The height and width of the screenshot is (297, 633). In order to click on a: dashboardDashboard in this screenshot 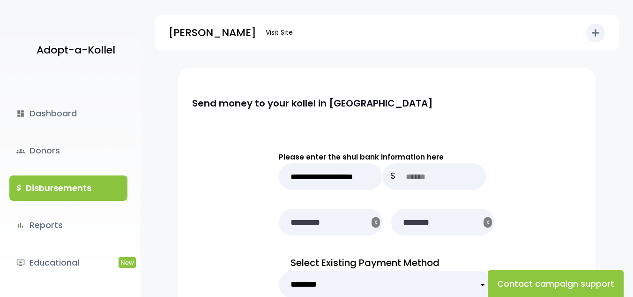, I will do `click(68, 113)`.